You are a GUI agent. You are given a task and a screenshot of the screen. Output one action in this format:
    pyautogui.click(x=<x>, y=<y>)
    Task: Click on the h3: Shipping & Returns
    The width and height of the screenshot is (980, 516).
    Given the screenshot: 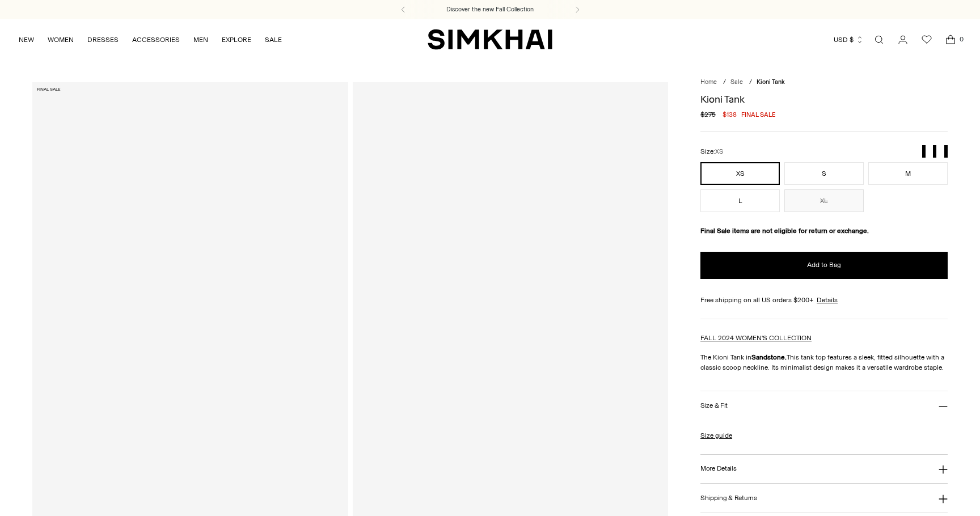 What is the action you would take?
    pyautogui.click(x=729, y=497)
    